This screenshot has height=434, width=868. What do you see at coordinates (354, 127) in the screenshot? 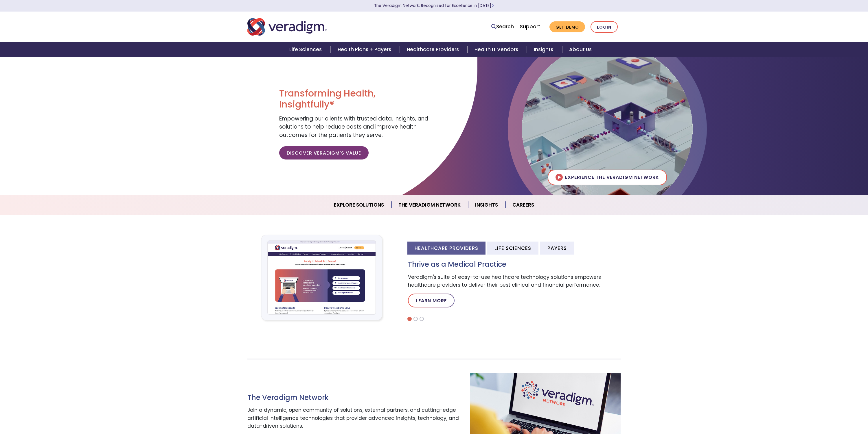
I see `span: Empowering our clients with trusted data, insights, and solutions to help reduce costs and improv...` at bounding box center [354, 127].